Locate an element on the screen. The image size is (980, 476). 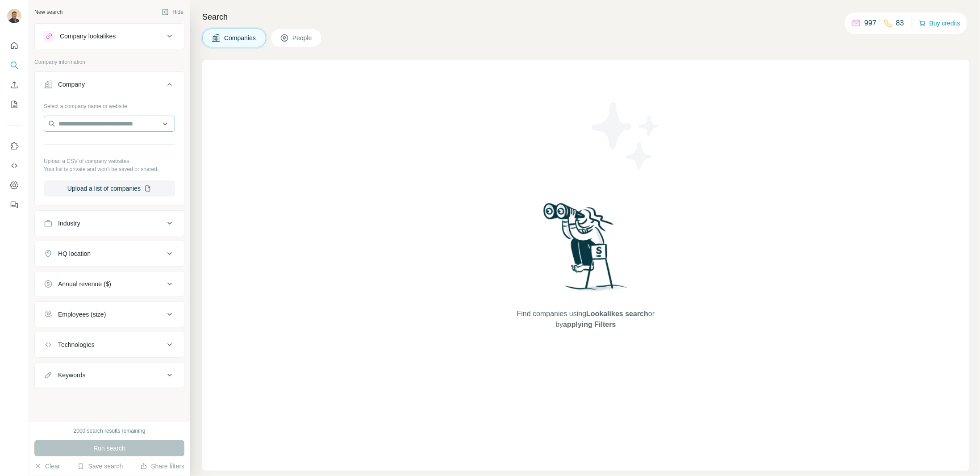
div: Technologies is located at coordinates (76, 345).